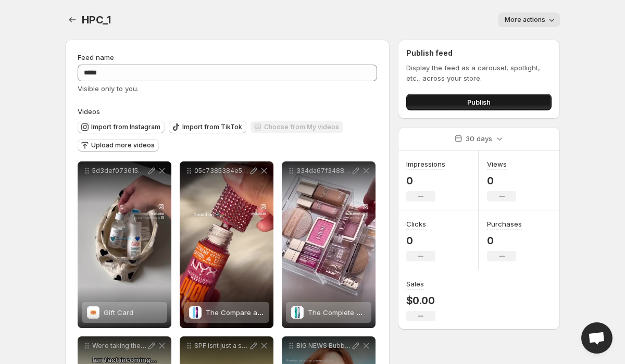 The height and width of the screenshot is (364, 625). I want to click on span: More actions, so click(525, 20).